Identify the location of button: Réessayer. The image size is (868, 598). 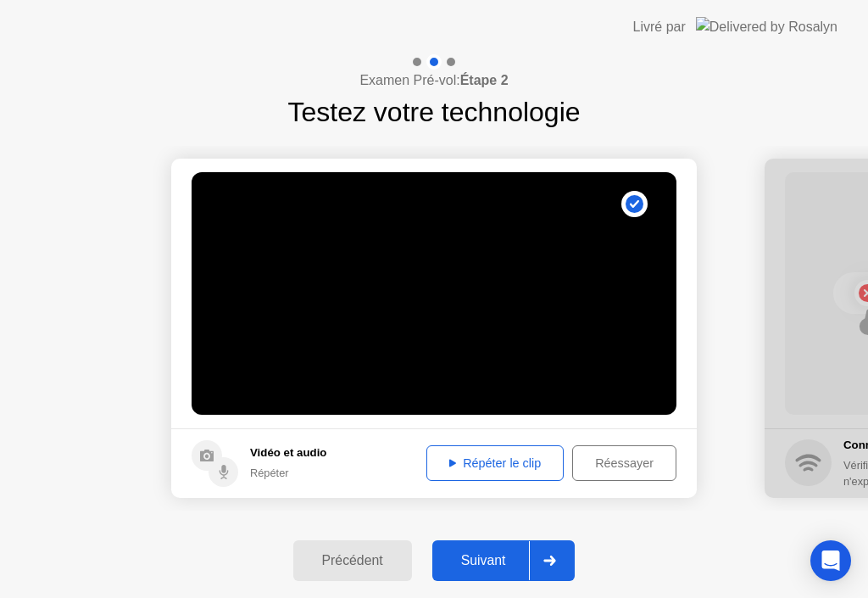
(624, 463).